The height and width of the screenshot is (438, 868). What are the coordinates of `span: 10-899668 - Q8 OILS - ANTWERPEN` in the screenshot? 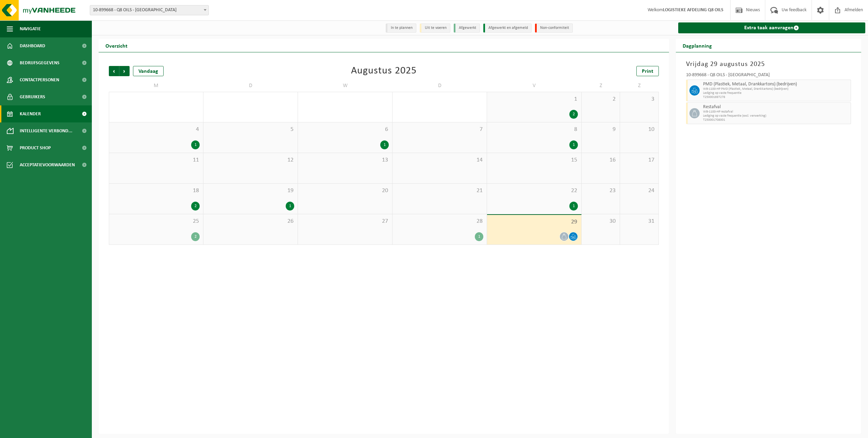 It's located at (149, 10).